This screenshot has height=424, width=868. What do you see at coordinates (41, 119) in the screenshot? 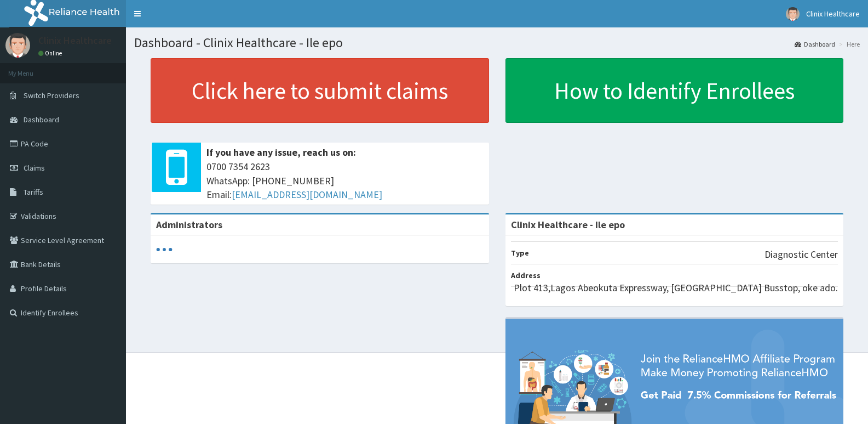
I see `span: Dashboard` at bounding box center [41, 119].